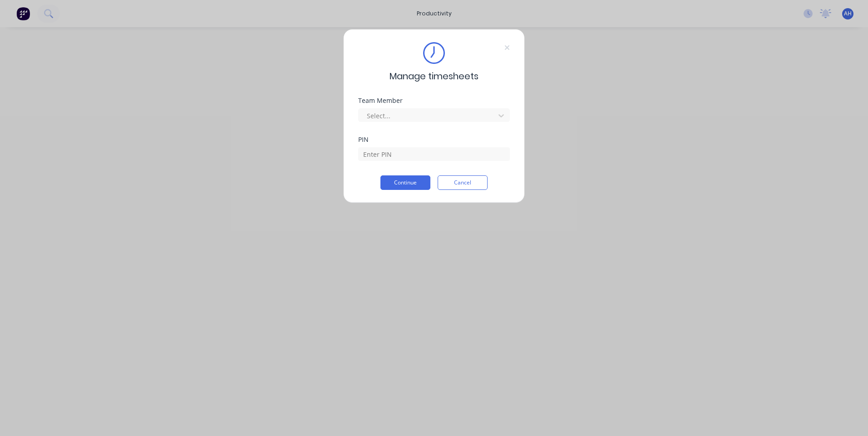 This screenshot has height=436, width=868. Describe the element at coordinates (462, 183) in the screenshot. I see `button: Cancel` at that location.